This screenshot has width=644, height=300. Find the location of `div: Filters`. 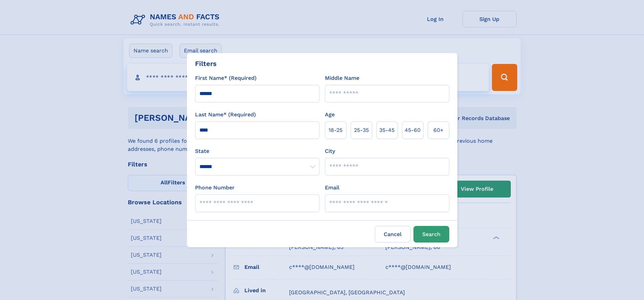

div: Filters is located at coordinates (206, 63).